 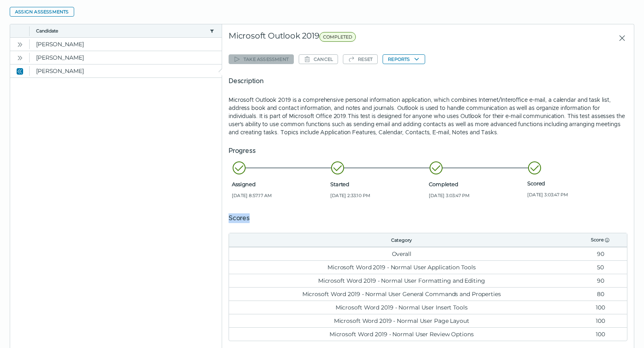 What do you see at coordinates (402, 267) in the screenshot?
I see `td: Microsoft Word 2019 - Normal User Application Tools` at bounding box center [402, 267].